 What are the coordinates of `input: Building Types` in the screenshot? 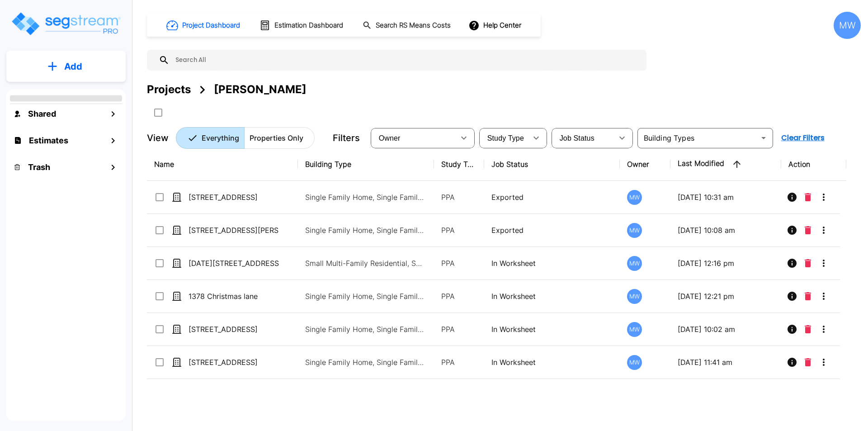 It's located at (697, 138).